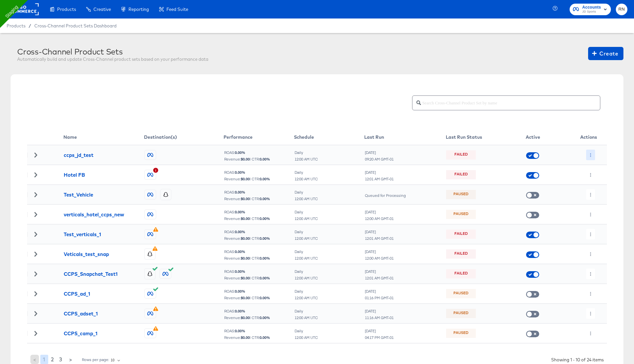  Describe the element at coordinates (590, 9) in the screenshot. I see `button: AccountsJD Sports` at that location.